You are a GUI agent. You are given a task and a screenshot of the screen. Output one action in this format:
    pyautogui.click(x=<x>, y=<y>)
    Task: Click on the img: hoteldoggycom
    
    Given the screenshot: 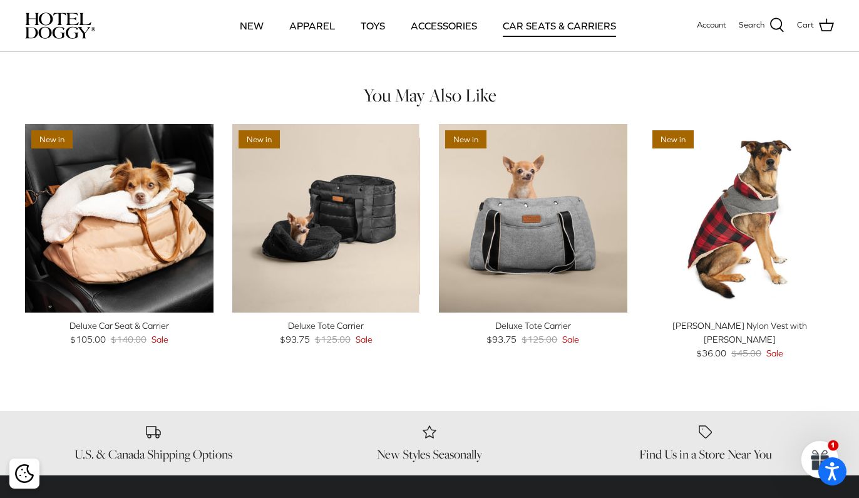 What is the action you would take?
    pyautogui.click(x=60, y=26)
    